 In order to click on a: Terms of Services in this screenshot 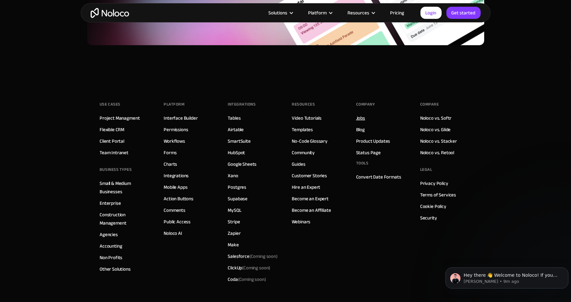, I will do `click(438, 195)`.